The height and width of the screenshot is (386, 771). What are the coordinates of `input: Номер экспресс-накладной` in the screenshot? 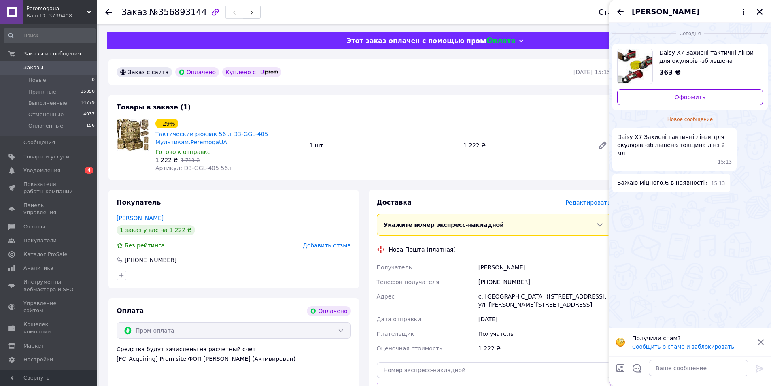 It's located at (494, 370).